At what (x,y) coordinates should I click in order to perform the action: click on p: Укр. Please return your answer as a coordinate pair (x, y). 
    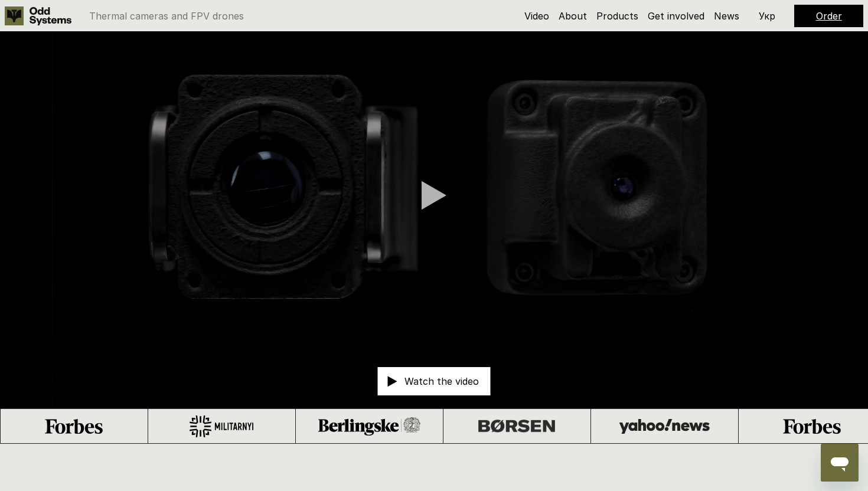
    Looking at the image, I should click on (767, 16).